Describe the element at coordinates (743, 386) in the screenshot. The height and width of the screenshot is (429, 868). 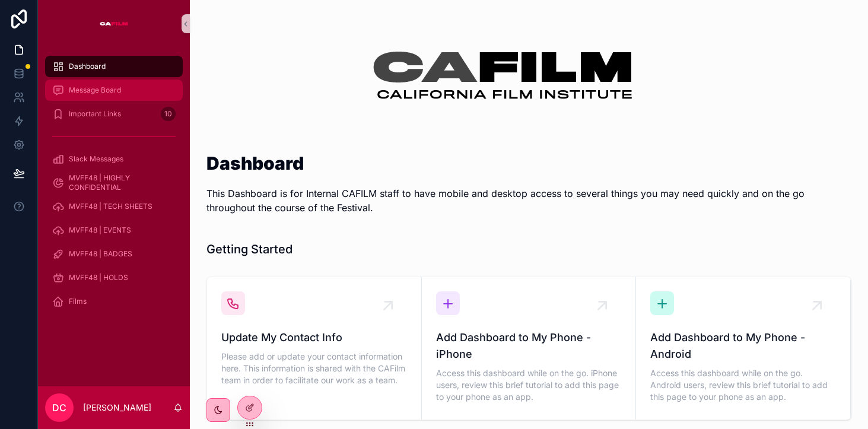
I see `span: Access this dashboard while on the go. Android users, review this brief tutorial to add this page...` at that location.